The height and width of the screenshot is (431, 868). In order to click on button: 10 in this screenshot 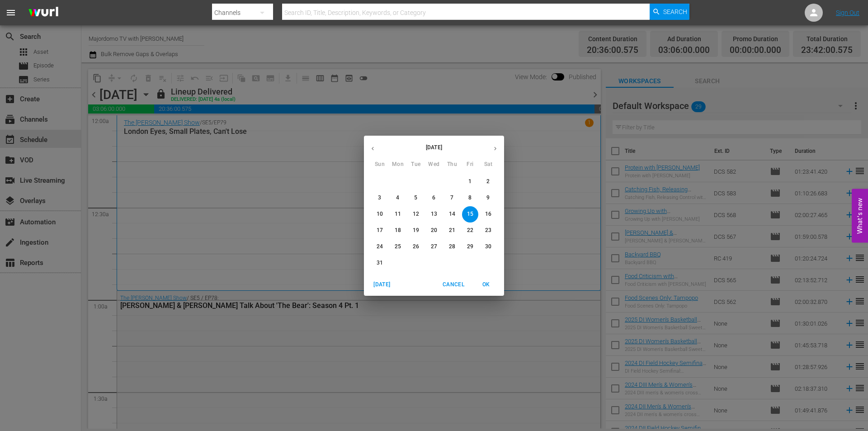, I will do `click(380, 215)`.